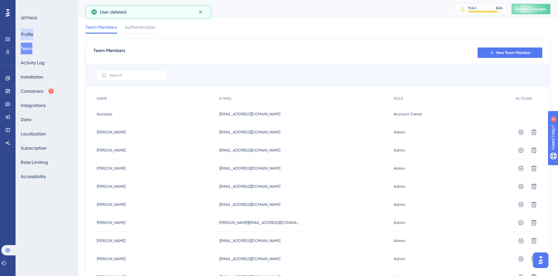  Describe the element at coordinates (262, 9) in the screenshot. I see `div: Team` at that location.